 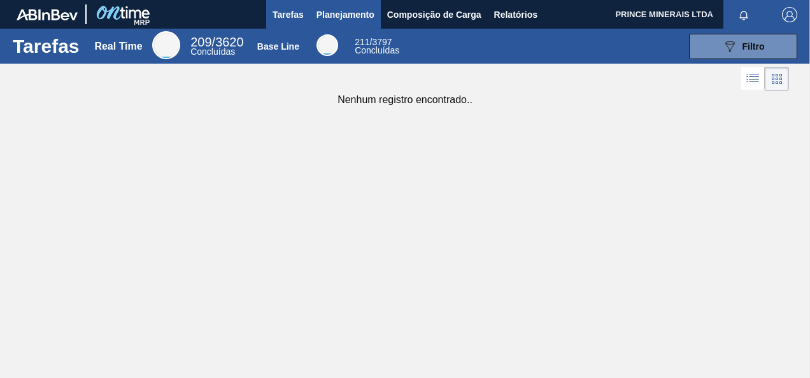 I want to click on span: Composição de Carga, so click(x=434, y=15).